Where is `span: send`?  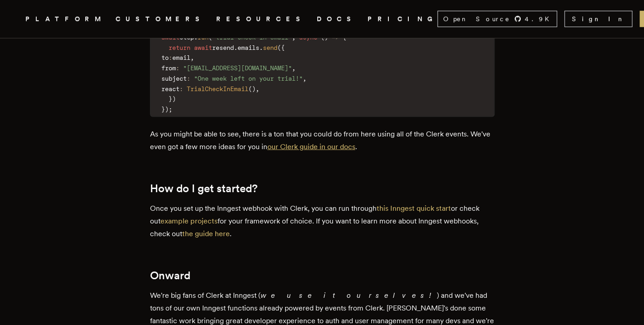 span: send is located at coordinates (270, 47).